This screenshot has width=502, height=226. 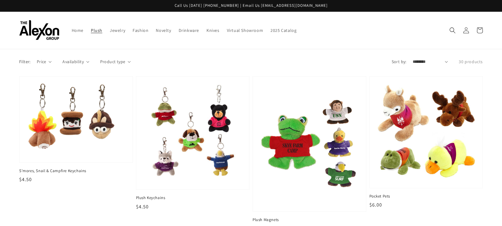 I want to click on a: Virtual Showroom, so click(x=245, y=30).